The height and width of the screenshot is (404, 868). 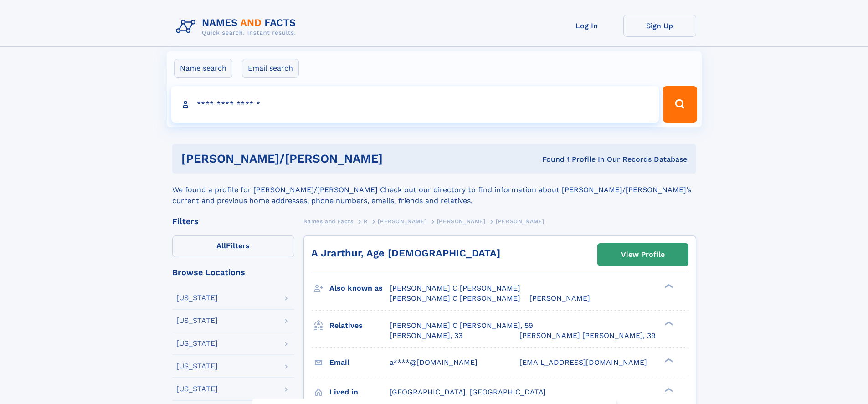 What do you see at coordinates (643, 255) in the screenshot?
I see `a: View Profile` at bounding box center [643, 255].